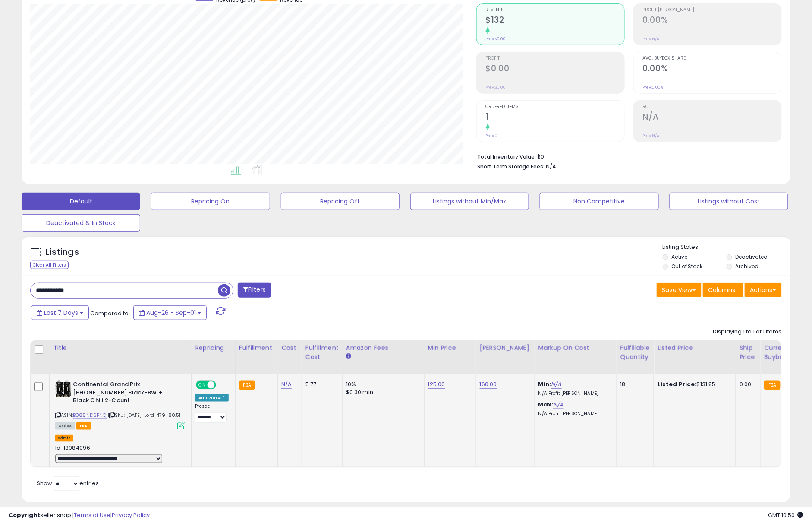  Describe the element at coordinates (210, 201) in the screenshot. I see `button: Repricing On` at that location.